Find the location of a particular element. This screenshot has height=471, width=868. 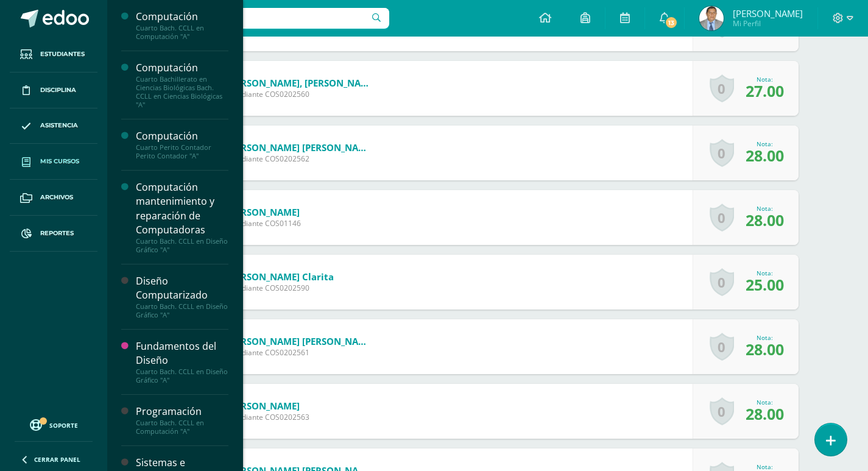

span: Estudiante COS01146 is located at coordinates (264, 223).